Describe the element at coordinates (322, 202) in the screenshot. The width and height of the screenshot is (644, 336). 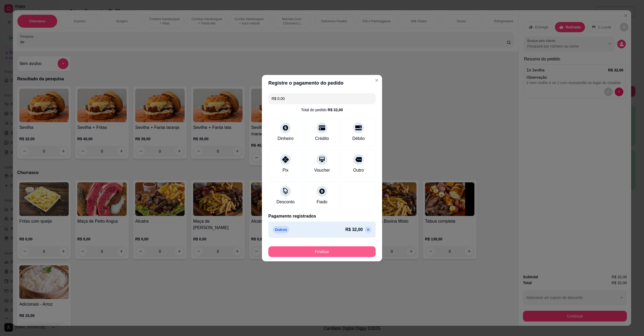
I see `div: Fiado` at that location.